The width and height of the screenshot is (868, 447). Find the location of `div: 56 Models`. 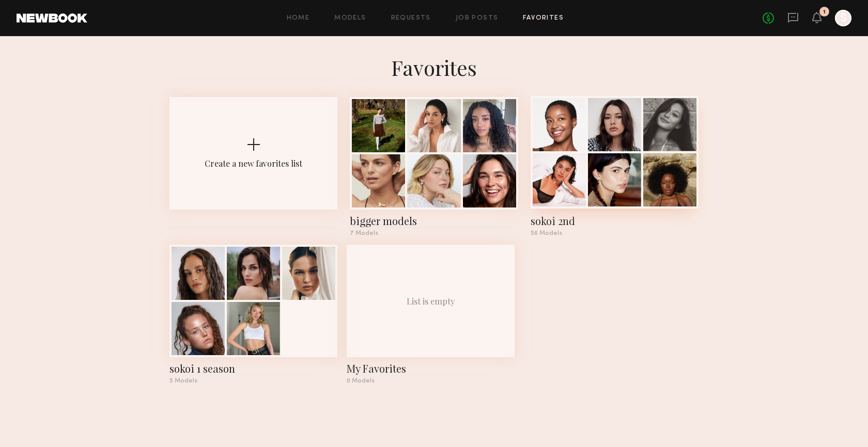

div: 56 Models is located at coordinates (614, 233).